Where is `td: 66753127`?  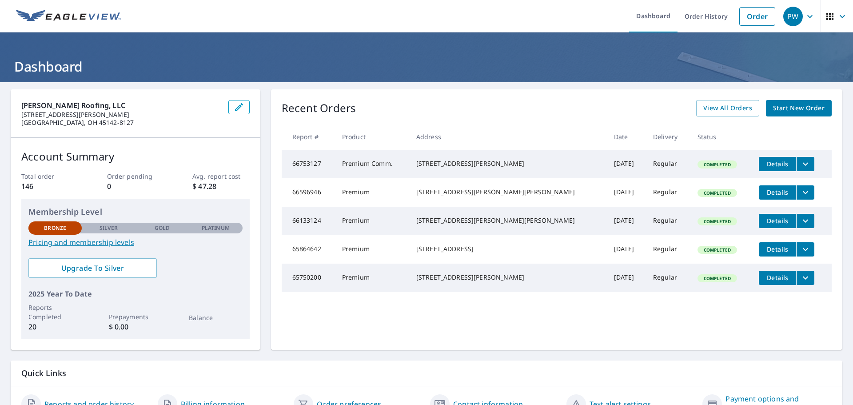 td: 66753127 is located at coordinates (308, 164).